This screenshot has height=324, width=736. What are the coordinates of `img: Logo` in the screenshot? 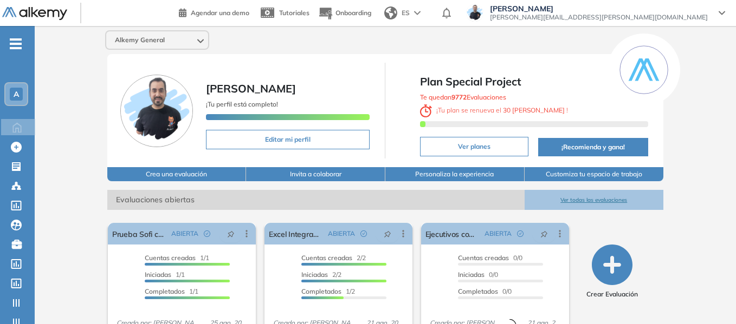 It's located at (35, 14).